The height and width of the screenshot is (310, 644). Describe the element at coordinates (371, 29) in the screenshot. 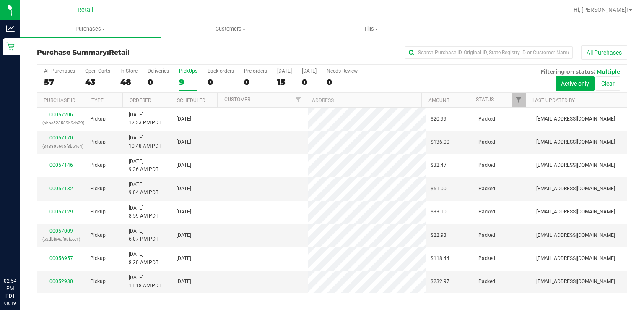

I see `a: Tills` at that location.